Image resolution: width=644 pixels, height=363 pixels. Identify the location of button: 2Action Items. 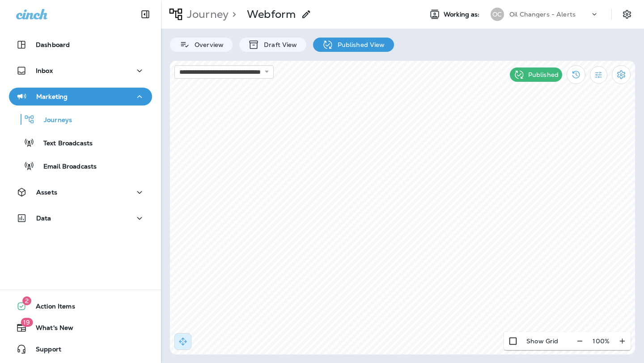
(80, 306).